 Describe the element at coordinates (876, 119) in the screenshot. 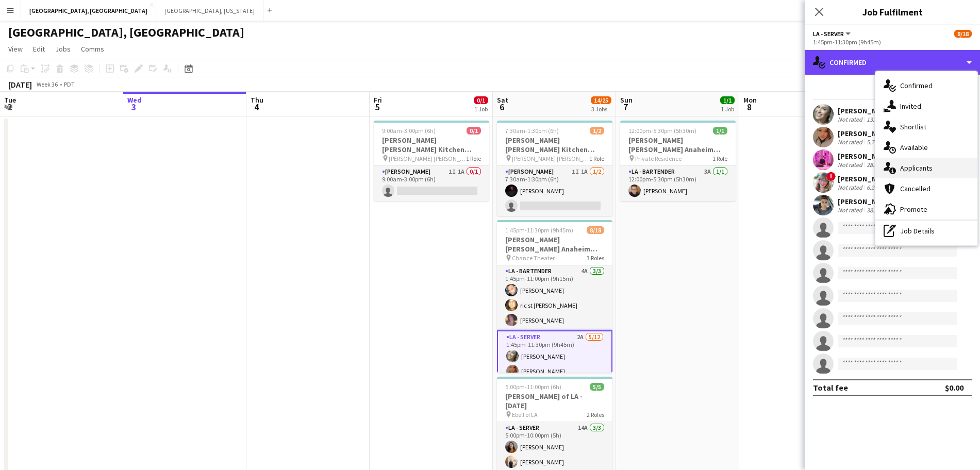

I see `div: 13.3mi` at that location.